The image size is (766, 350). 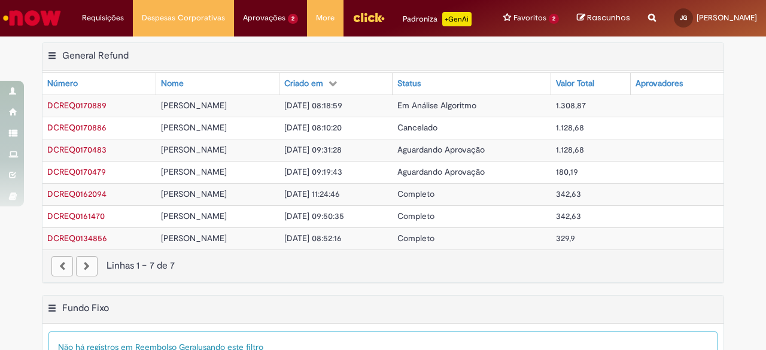 I want to click on a: Abrir Registro: DCREQ0170886, so click(x=77, y=127).